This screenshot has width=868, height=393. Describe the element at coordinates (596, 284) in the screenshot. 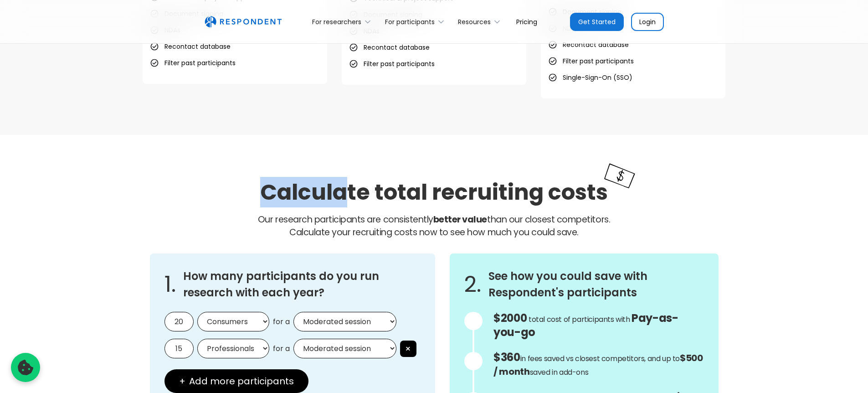

I see `h3: See how you could save with Respondent's participants` at that location.